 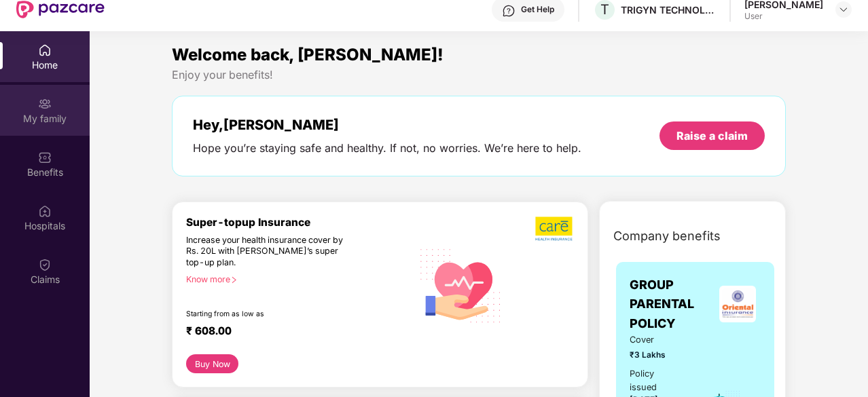 What do you see at coordinates (61, 10) in the screenshot?
I see `img: New Pazcare Logo` at bounding box center [61, 10].